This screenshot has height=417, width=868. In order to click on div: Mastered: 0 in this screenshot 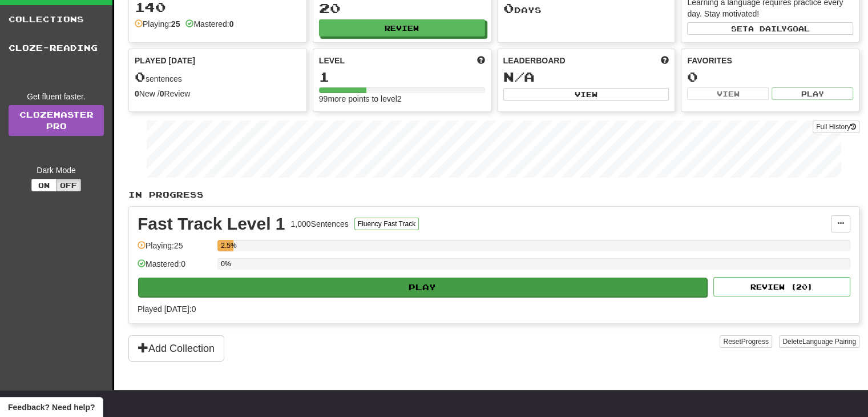, I will do `click(174, 267)`.